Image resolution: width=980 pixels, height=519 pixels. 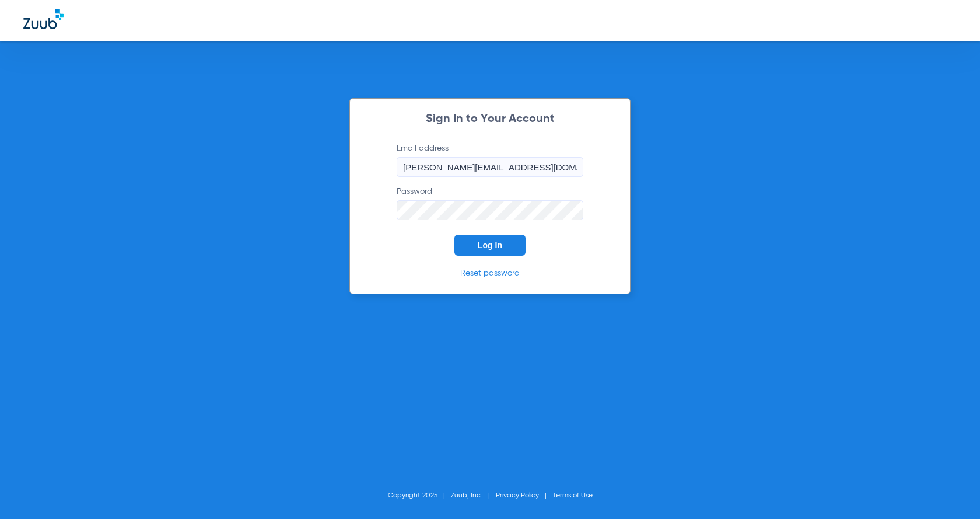 What do you see at coordinates (572, 496) in the screenshot?
I see `a: Terms of Use` at bounding box center [572, 496].